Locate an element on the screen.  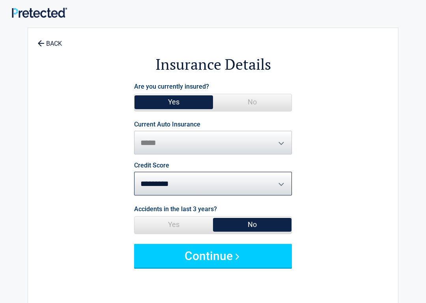
a: BACK is located at coordinates (50, 40).